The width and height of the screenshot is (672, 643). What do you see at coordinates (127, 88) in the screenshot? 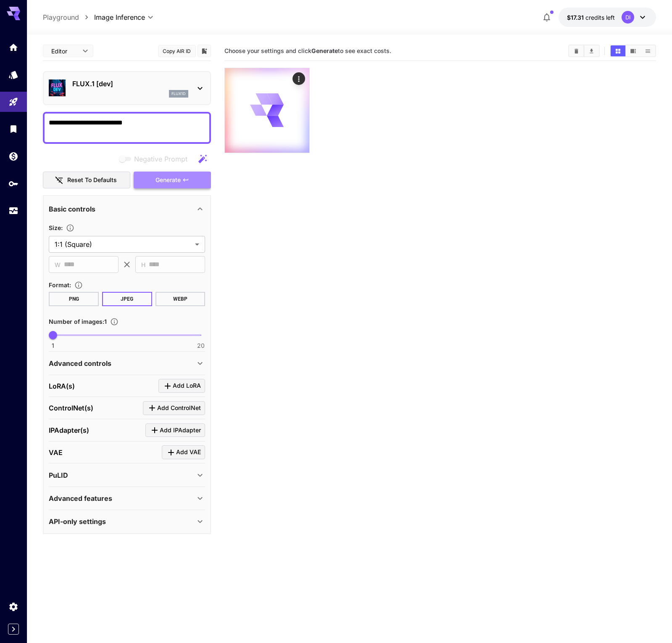
I see `div: FLUX.1 [dev]flux1d` at bounding box center [127, 88].